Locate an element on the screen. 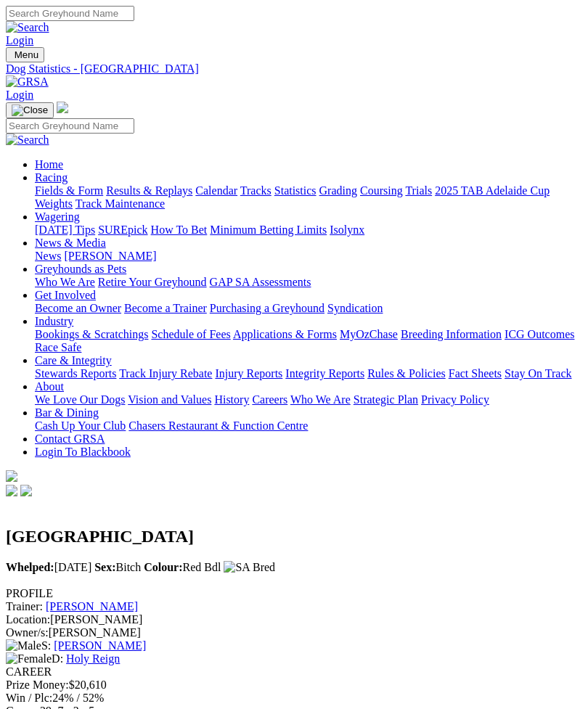 The height and width of the screenshot is (709, 588). div: 24% / 52% is located at coordinates (294, 698).